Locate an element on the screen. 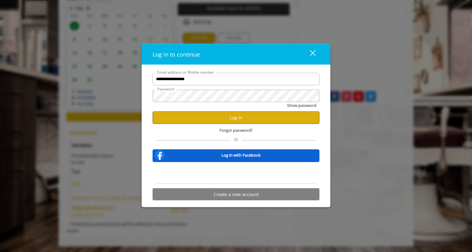 The height and width of the screenshot is (252, 472). img: facebook-logo is located at coordinates (160, 155).